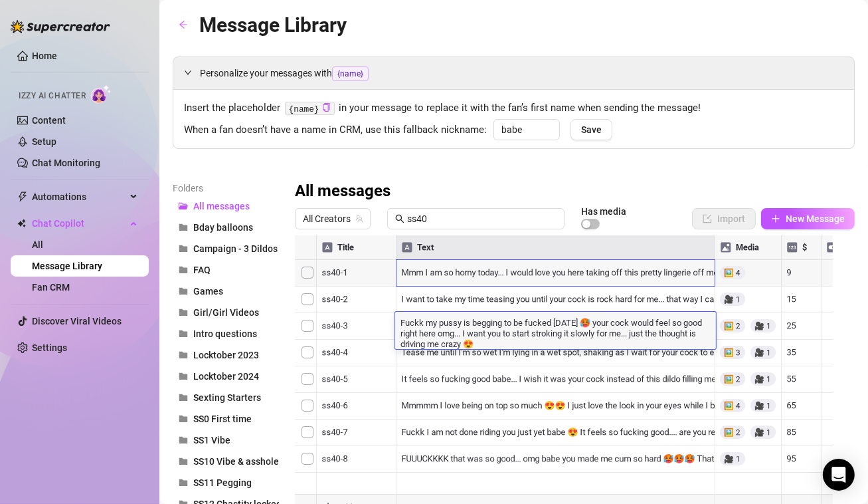 This screenshot has height=504, width=868. What do you see at coordinates (183, 206) in the screenshot?
I see `span: folder-open` at bounding box center [183, 206].